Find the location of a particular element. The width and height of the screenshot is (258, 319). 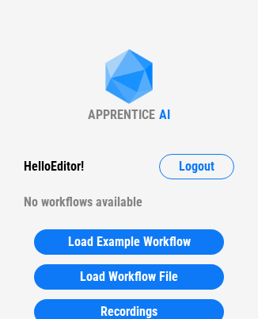

span: Load Workflow File is located at coordinates (129, 277).